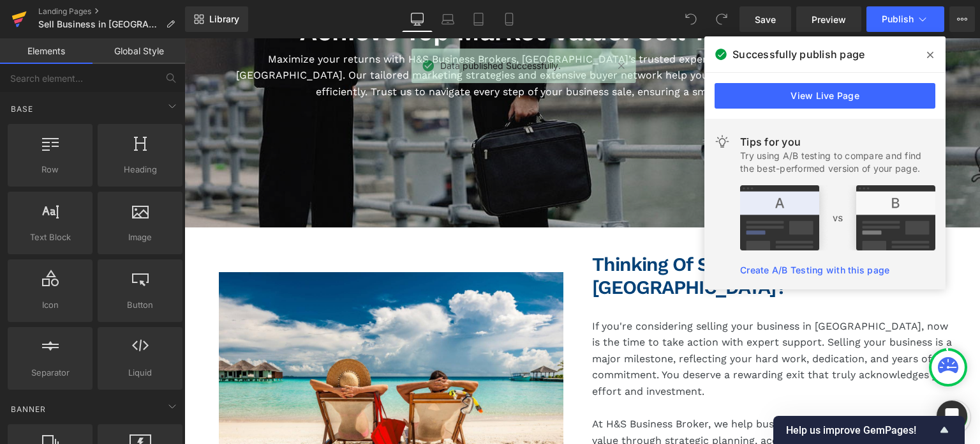 This screenshot has height=444, width=980. Describe the element at coordinates (898, 19) in the screenshot. I see `span: Publish` at that location.